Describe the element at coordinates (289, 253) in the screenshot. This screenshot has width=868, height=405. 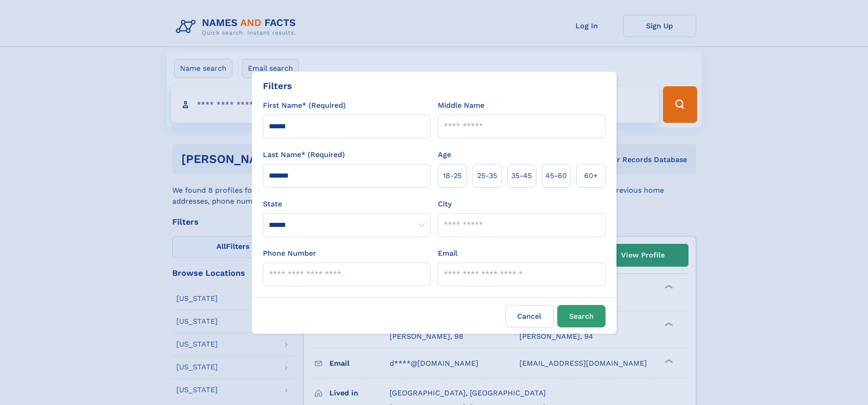
I see `label: Phone Number` at that location.